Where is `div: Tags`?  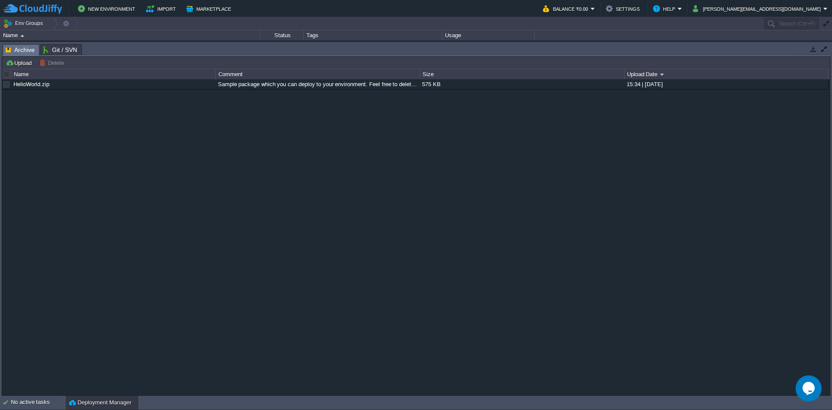 div: Tags is located at coordinates (373, 35).